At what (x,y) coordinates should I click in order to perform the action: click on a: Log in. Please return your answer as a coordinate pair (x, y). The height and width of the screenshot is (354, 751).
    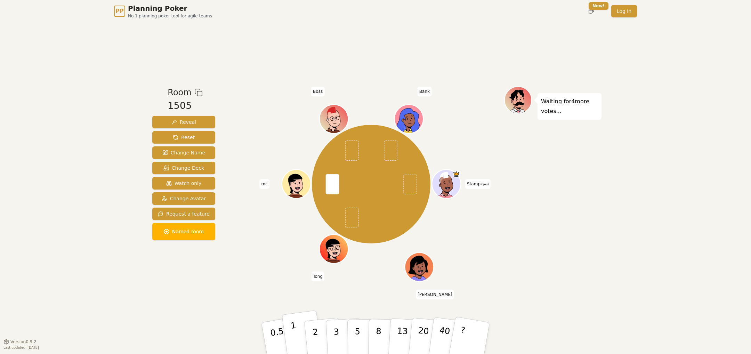
    Looking at the image, I should click on (624, 11).